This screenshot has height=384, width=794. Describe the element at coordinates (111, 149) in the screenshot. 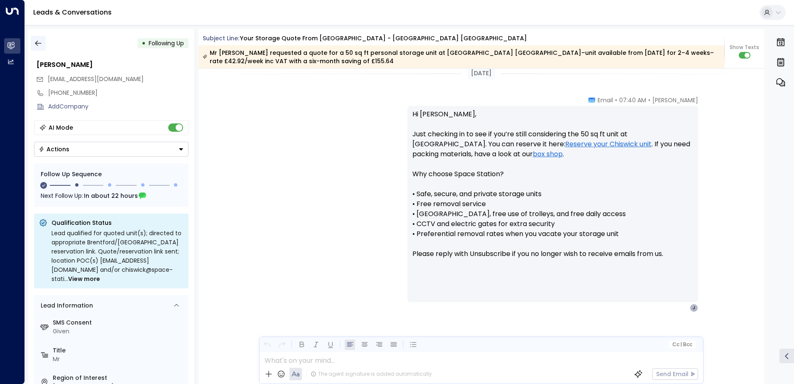

I see `button: Actions` at that location.